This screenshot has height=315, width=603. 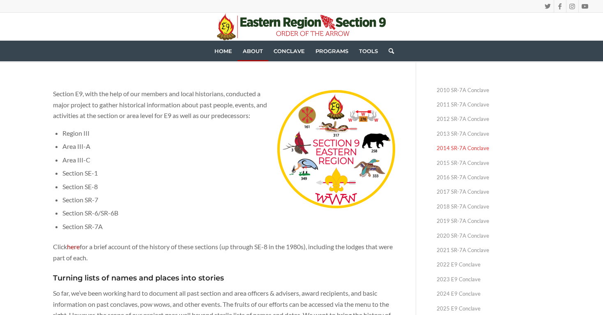 What do you see at coordinates (332, 51) in the screenshot?
I see `a: Programs` at bounding box center [332, 51].